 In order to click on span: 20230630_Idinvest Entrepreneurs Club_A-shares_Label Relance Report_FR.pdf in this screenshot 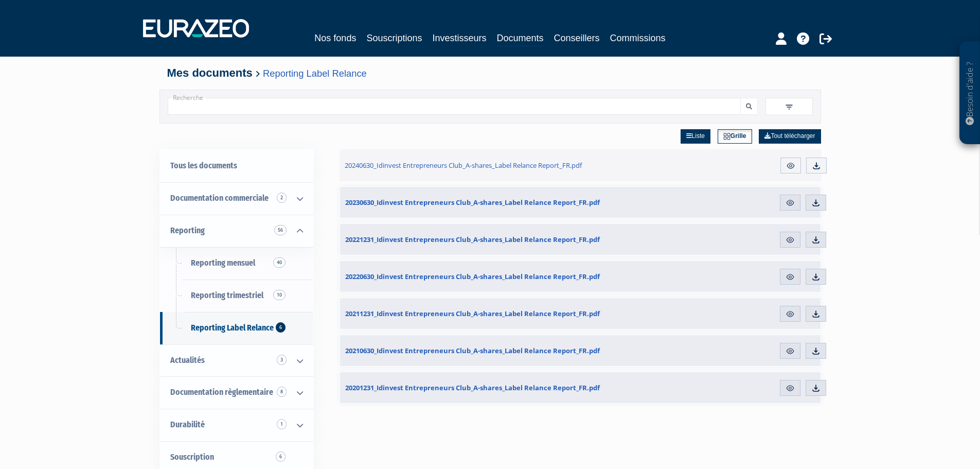, I will do `click(472, 202)`.